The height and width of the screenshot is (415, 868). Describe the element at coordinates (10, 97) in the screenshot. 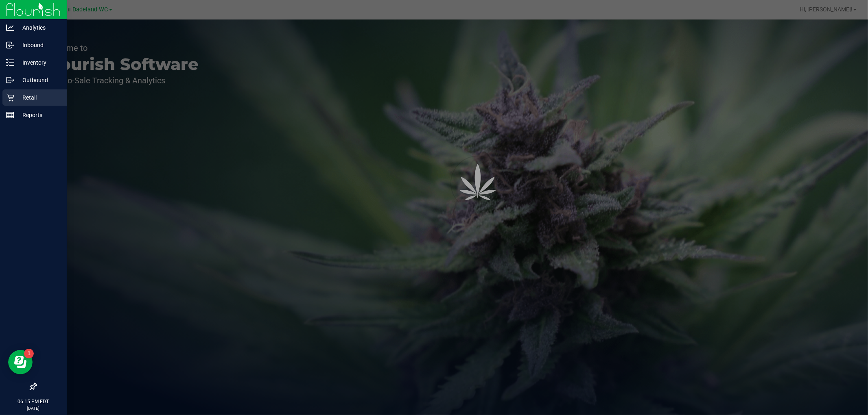

I see `inline-svg: Retail` at that location.